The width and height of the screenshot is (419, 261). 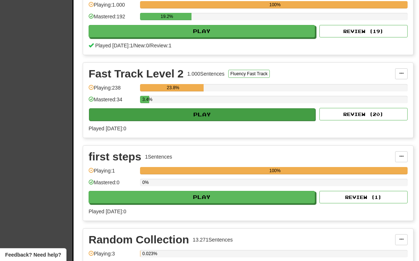 What do you see at coordinates (112, 102) in the screenshot?
I see `div: Mastered: 34` at bounding box center [112, 102].